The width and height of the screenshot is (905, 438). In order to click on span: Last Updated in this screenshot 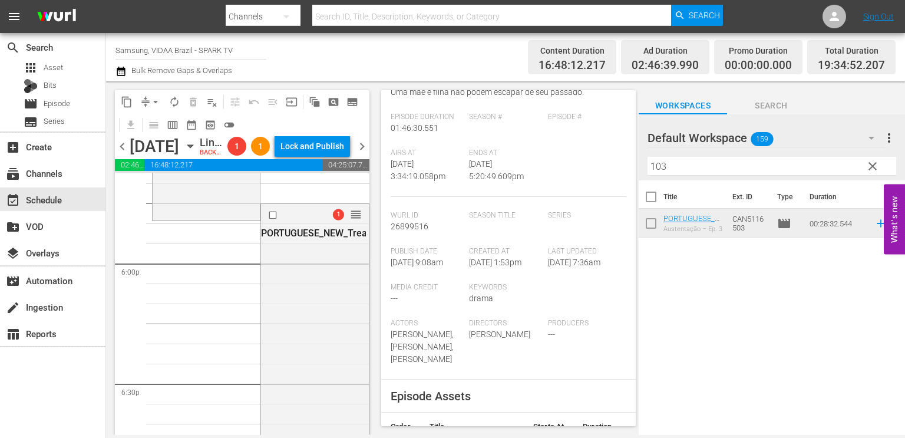, I will do `click(584, 252)`.